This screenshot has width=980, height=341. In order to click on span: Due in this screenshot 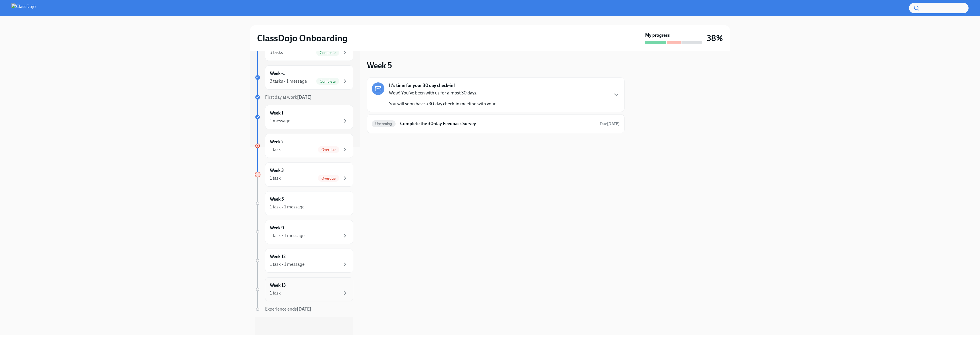, I will do `click(610, 123)`.